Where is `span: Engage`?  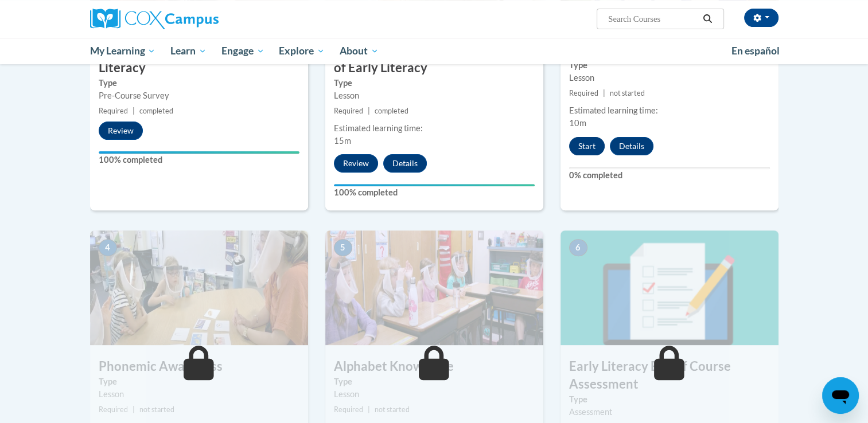
span: Engage is located at coordinates (242, 51).